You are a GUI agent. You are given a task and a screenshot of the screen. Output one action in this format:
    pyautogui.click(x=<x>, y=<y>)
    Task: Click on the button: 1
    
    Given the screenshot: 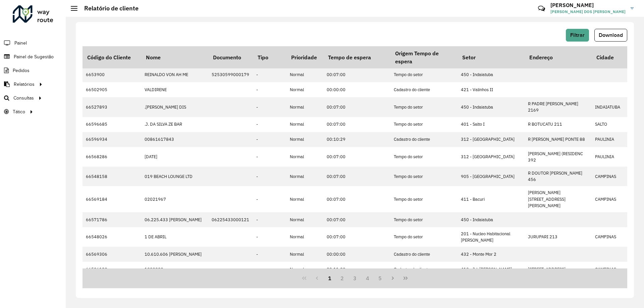 What is the action you would take?
    pyautogui.click(x=330, y=278)
    